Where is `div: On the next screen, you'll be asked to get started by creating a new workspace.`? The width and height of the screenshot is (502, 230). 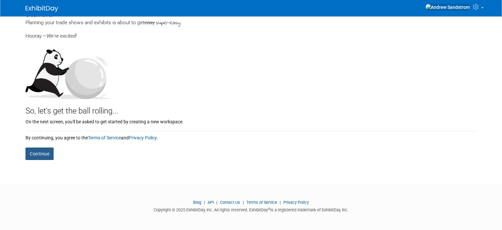 div: On the next screen, you'll be asked to get started by creating a new workspace. is located at coordinates (251, 121).